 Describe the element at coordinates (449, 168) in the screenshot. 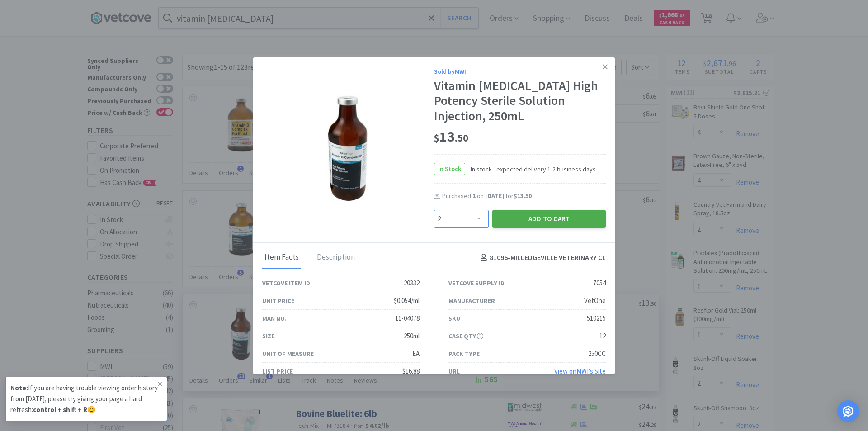

I see `span: In Stock` at that location.